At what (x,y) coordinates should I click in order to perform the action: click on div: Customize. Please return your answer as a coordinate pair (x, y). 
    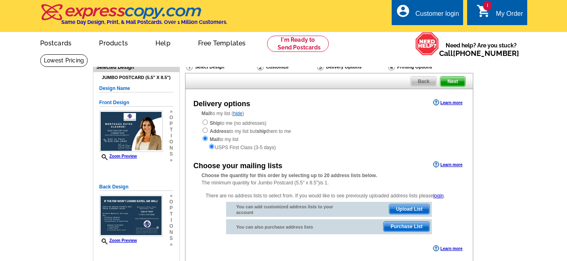
    Looking at the image, I should click on (286, 67).